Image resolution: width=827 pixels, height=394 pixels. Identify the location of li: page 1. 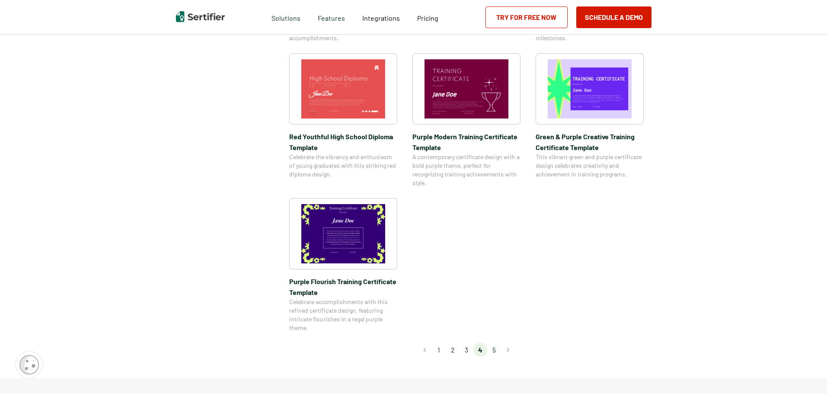
(439, 350).